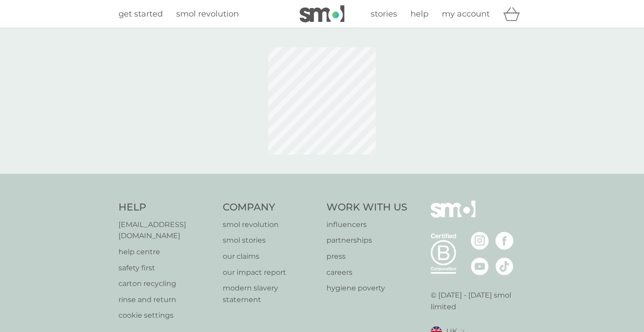  Describe the element at coordinates (270, 256) in the screenshot. I see `p: our claims` at that location.